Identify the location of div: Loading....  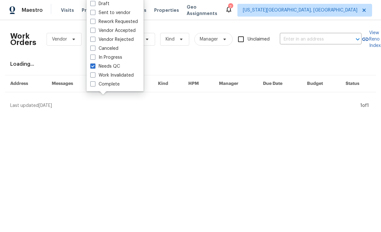
(191, 64).